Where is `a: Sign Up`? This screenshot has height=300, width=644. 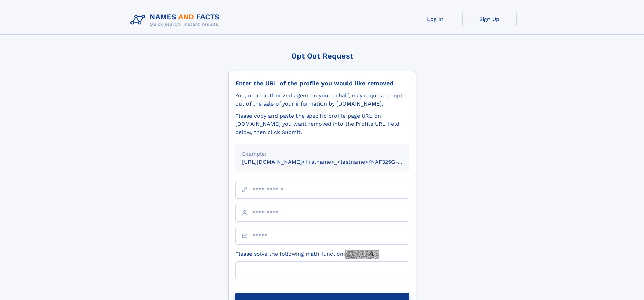 a: Sign Up is located at coordinates (490, 19).